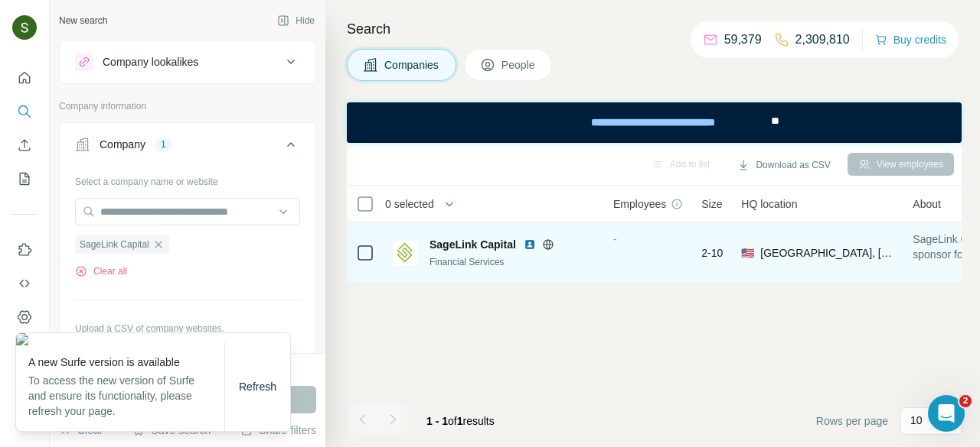  Describe the element at coordinates (530, 245) in the screenshot. I see `img: LinkedIn logo` at that location.